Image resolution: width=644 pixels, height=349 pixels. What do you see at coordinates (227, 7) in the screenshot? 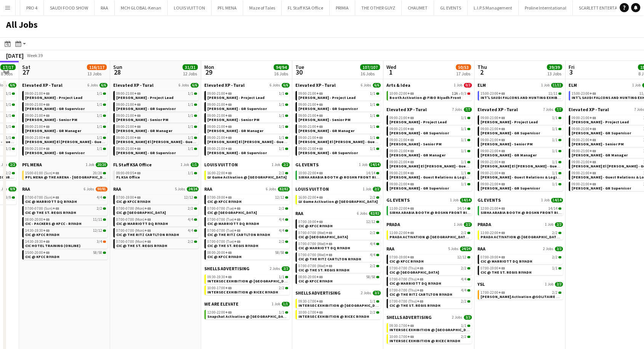
I see `button: PFL MENA` at bounding box center [227, 7].